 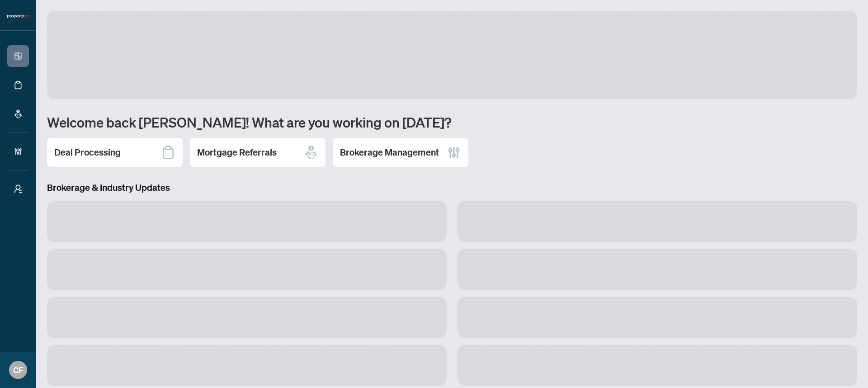 What do you see at coordinates (452, 188) in the screenshot?
I see `h3: Brokerage & Industry Updates` at bounding box center [452, 188].